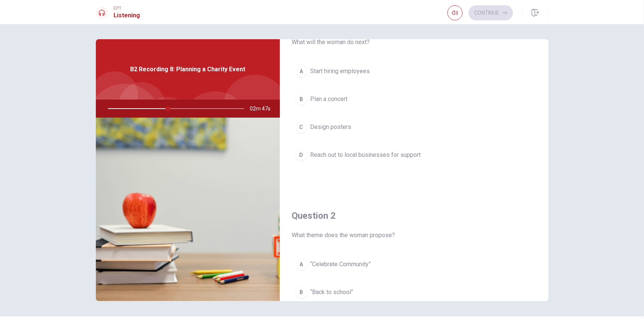 The image size is (644, 319). What do you see at coordinates (414, 235) in the screenshot?
I see `span: What theme does the woman propose?` at bounding box center [414, 235].